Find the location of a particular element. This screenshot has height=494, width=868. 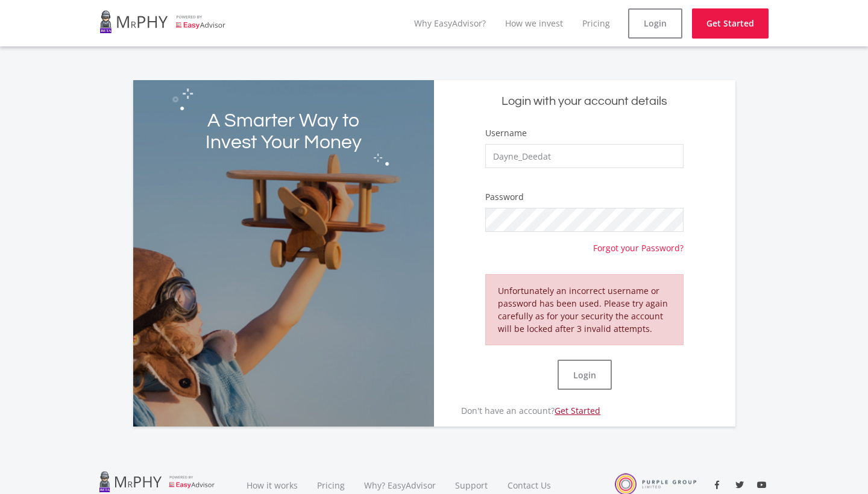

a: Login is located at coordinates (655, 23).